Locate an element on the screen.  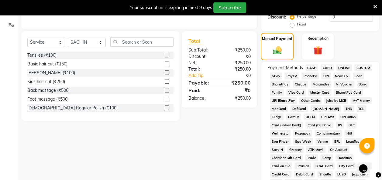
span: GMoney is located at coordinates (295, 150).